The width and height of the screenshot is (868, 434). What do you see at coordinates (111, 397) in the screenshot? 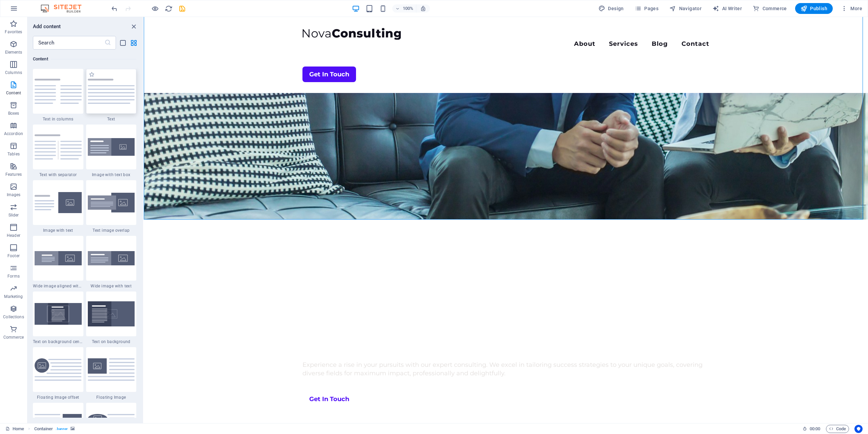
I see `span: Floating Image` at bounding box center [111, 397].